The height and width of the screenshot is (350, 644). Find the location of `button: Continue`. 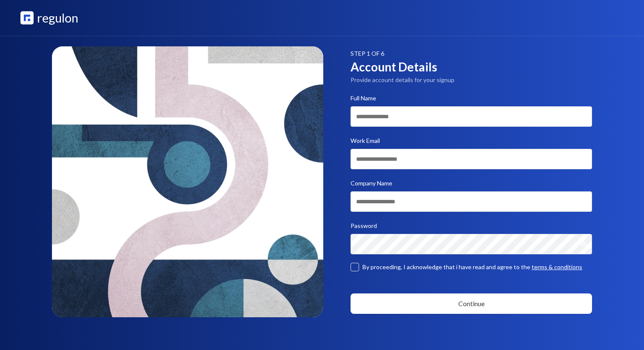

button: Continue is located at coordinates (471, 304).